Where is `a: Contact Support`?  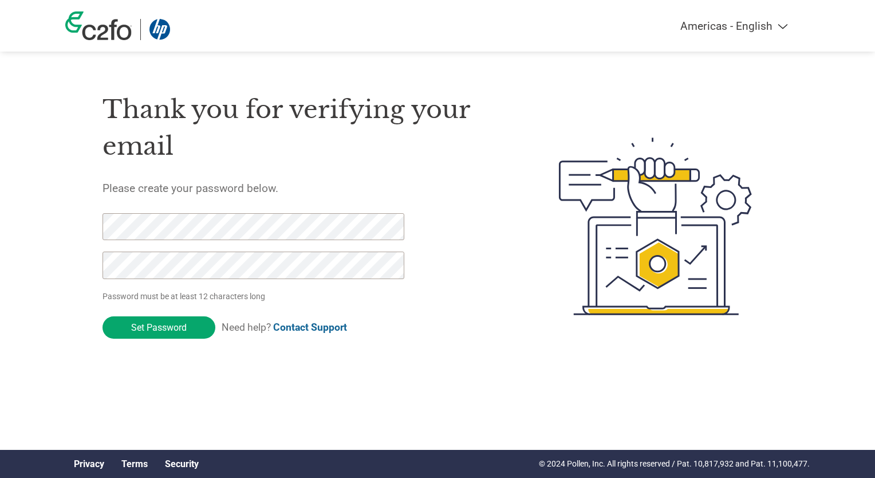
a: Contact Support is located at coordinates (310, 327).